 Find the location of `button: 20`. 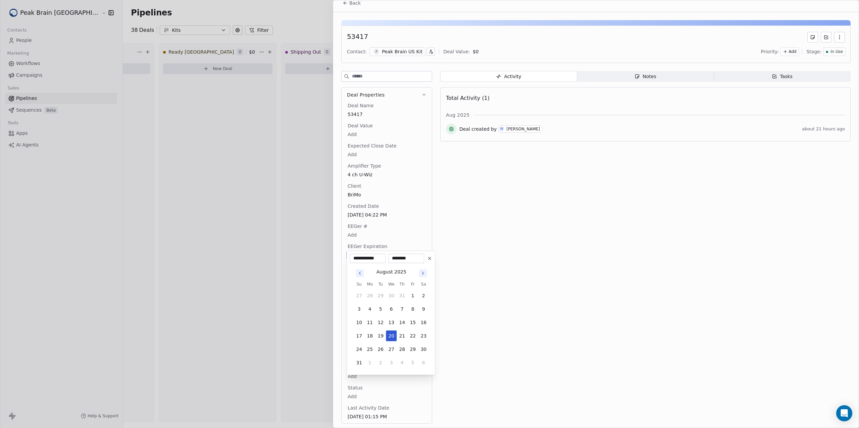

button: 20 is located at coordinates (391, 336).